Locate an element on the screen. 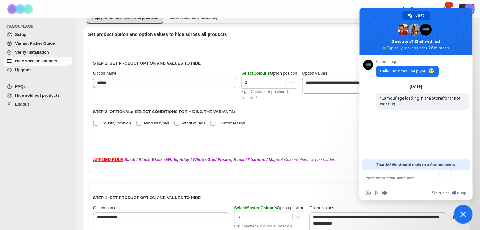 This screenshot has height=230, width=480. span: Product types is located at coordinates (157, 123).